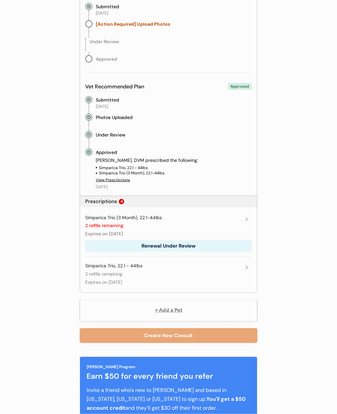 This screenshot has height=414, width=337. What do you see at coordinates (133, 24) in the screenshot?
I see `div: [Action Required] Upload Photos` at bounding box center [133, 24].